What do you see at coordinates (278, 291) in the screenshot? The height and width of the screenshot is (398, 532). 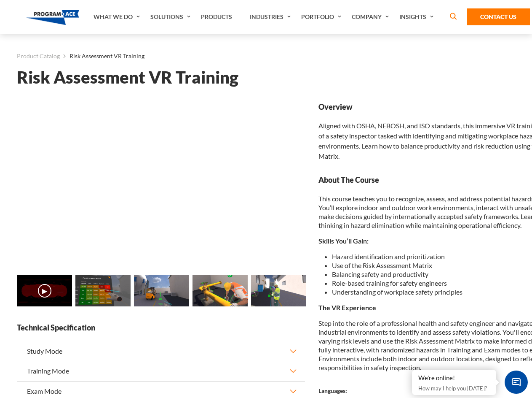 I see `img: Risk Assessment VR Training - Preview 4` at bounding box center [278, 291].